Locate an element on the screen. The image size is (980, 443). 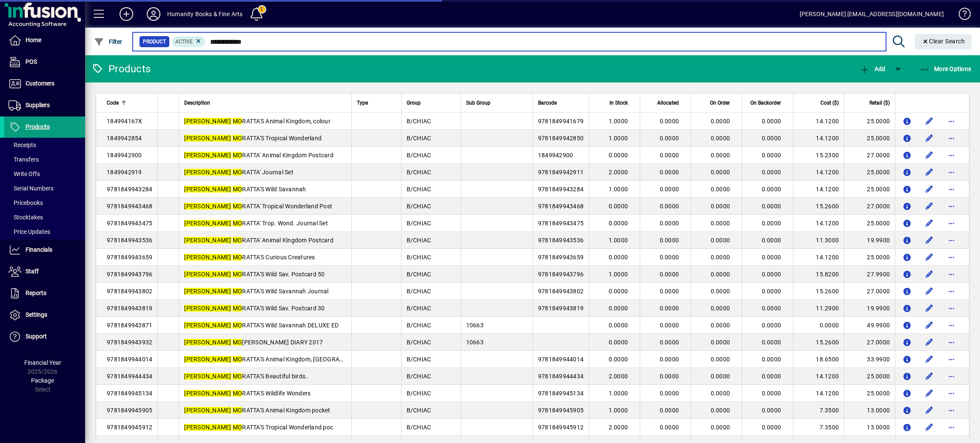
a: Receipts is located at coordinates (45, 145).